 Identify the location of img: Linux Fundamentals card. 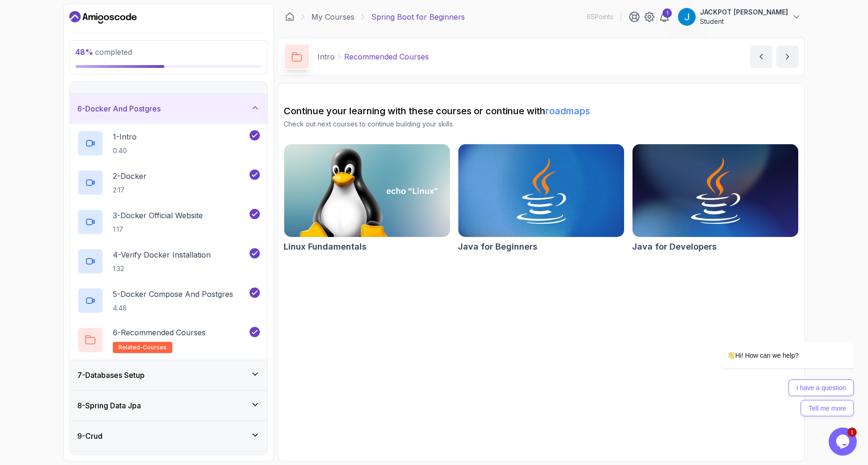
(367, 191).